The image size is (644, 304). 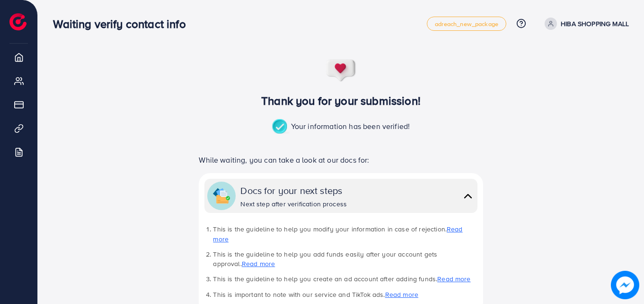 What do you see at coordinates (18, 22) in the screenshot?
I see `a: logo` at bounding box center [18, 22].